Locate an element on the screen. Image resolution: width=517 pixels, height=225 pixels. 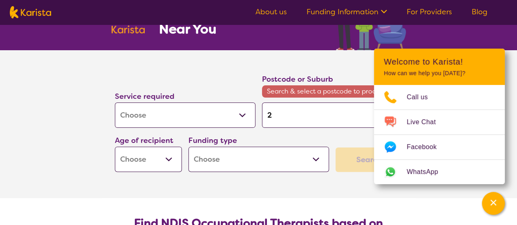
span: Live Chat is located at coordinates (426, 122).